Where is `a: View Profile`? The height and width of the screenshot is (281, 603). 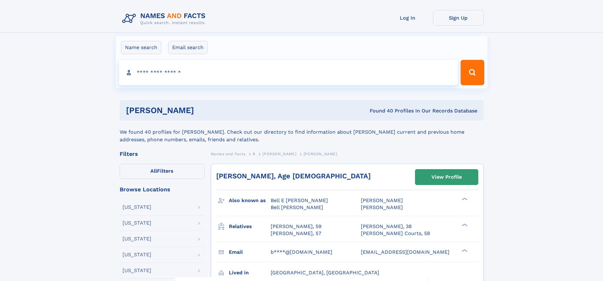 a: View Profile is located at coordinates (447, 177).